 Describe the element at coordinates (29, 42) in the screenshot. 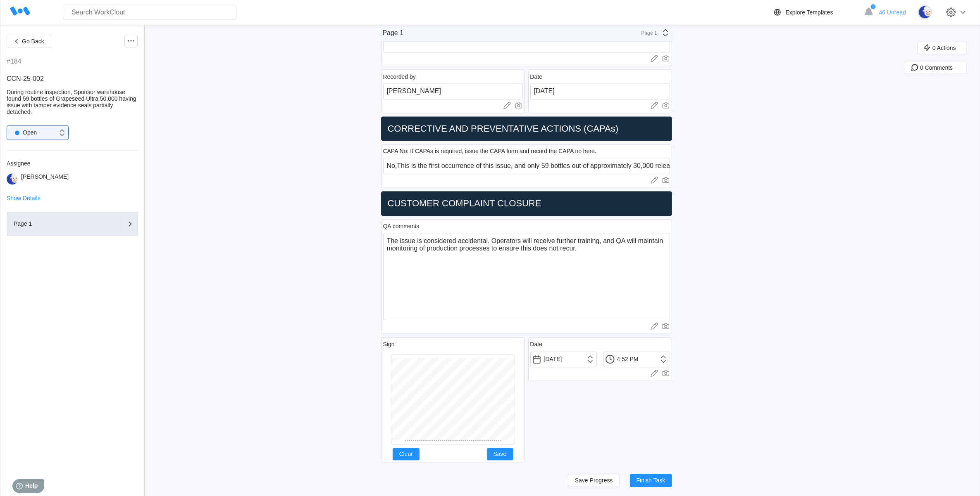

I see `button: Go Back` at that location.